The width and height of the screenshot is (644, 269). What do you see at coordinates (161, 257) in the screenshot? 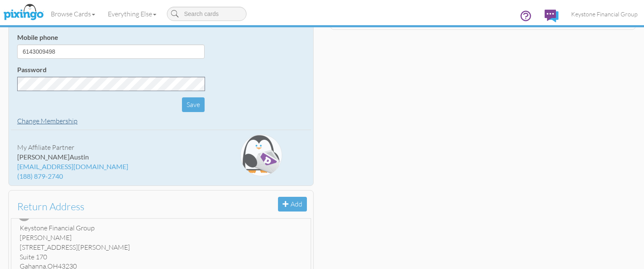
I see `div: Suite 170` at bounding box center [161, 257].